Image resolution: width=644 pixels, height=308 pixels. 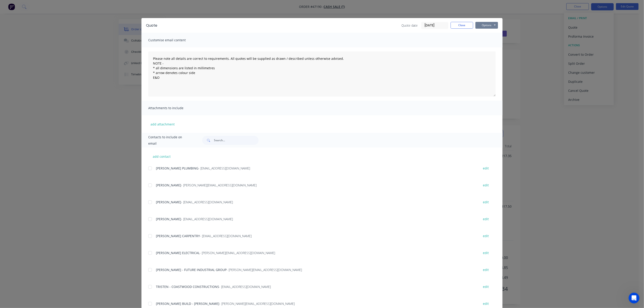 I want to click on span: Customise email content, so click(x=173, y=40).